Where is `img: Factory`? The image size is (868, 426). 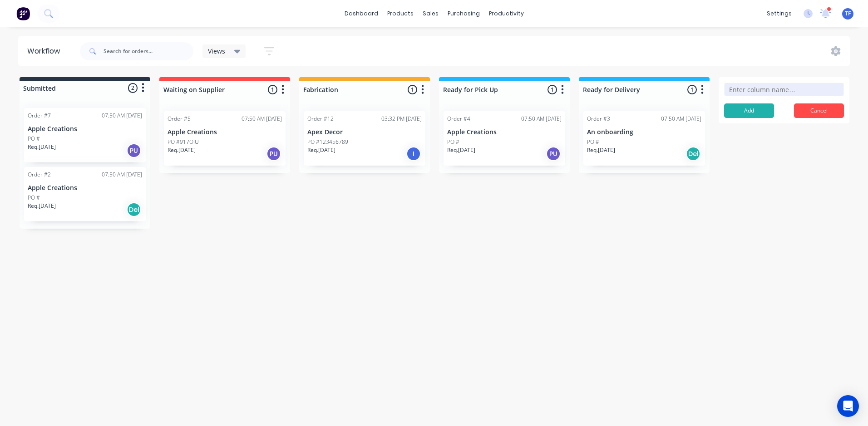
img: Factory is located at coordinates (23, 14).